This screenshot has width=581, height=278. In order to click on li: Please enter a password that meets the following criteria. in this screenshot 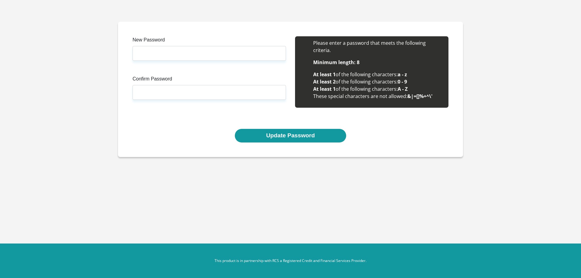, I will do `click(377, 47)`.